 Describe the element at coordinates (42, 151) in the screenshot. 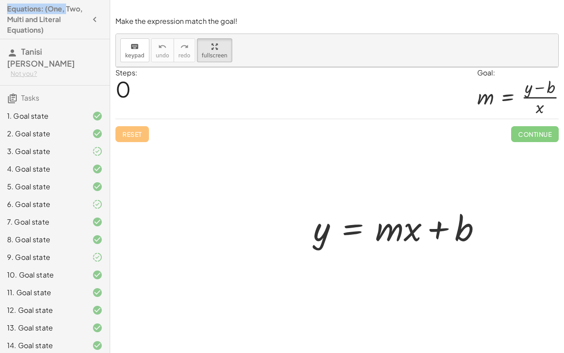

I see `div: 3. Goal state` at that location.